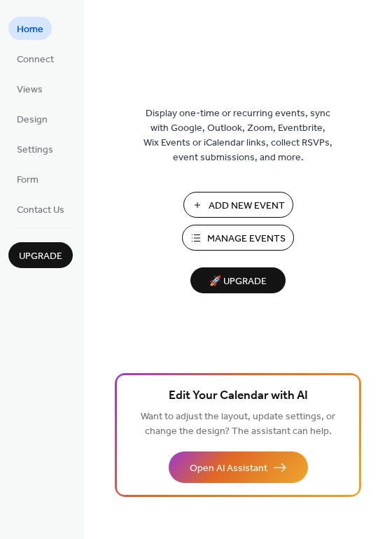  I want to click on span: Edit Your Calendar with AI, so click(238, 396).